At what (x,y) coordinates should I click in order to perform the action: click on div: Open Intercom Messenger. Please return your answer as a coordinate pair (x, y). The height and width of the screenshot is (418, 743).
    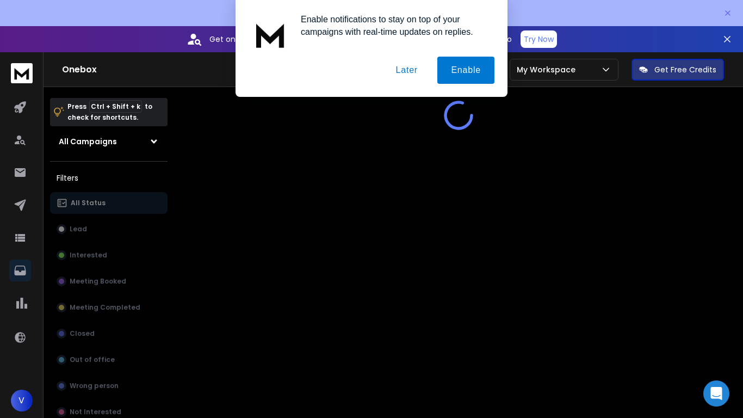
    Looking at the image, I should click on (716, 393).